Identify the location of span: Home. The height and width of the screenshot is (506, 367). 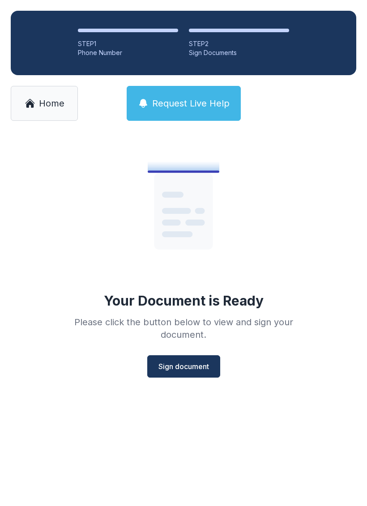
(51, 103).